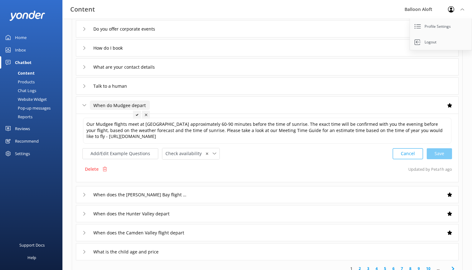 The width and height of the screenshot is (472, 270). I want to click on p: Updated by Peta 1h ago, so click(430, 169).